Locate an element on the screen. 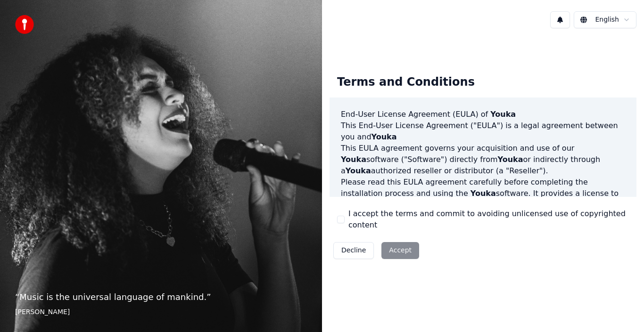 This screenshot has height=332, width=644. p: This End-User License Agreement ("EULA") is a legal agreement between you and is located at coordinates (483, 131).